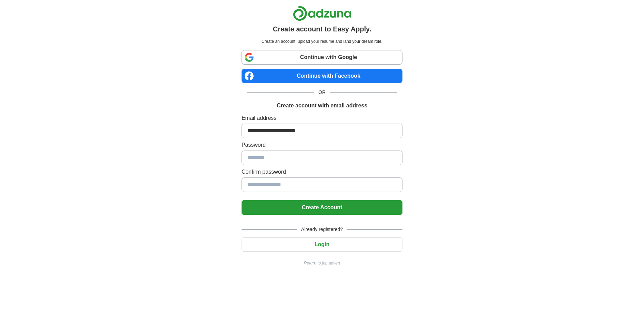  I want to click on button: Create Account, so click(322, 207).